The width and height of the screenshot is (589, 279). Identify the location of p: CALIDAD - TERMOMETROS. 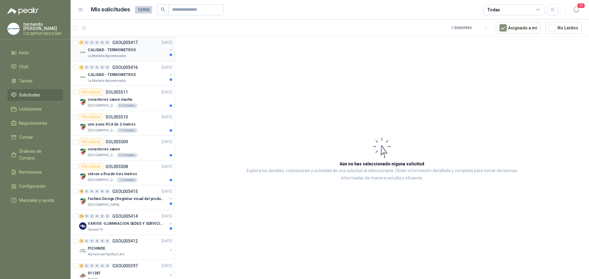
(112, 50).